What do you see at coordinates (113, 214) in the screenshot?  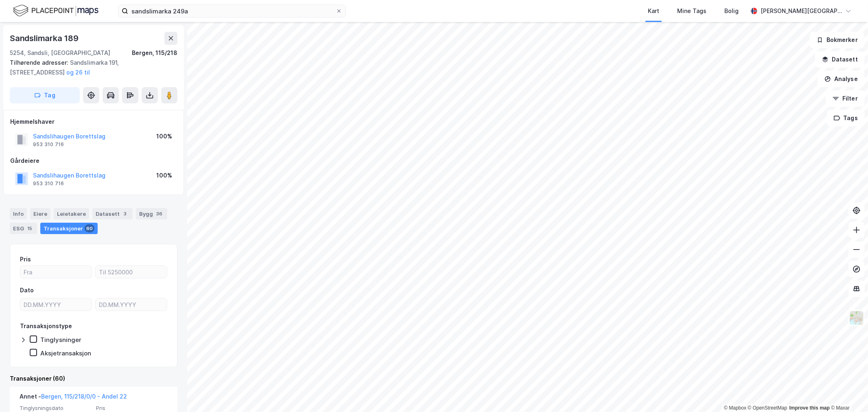 I see `div: Datasett` at bounding box center [113, 214].